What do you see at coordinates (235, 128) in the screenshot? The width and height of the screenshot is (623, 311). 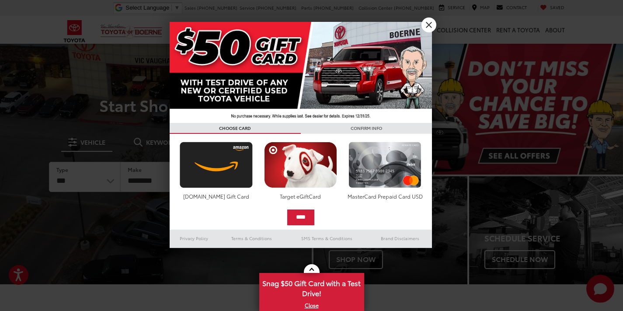 I see `h3: CHOOSE CARD` at bounding box center [235, 128].